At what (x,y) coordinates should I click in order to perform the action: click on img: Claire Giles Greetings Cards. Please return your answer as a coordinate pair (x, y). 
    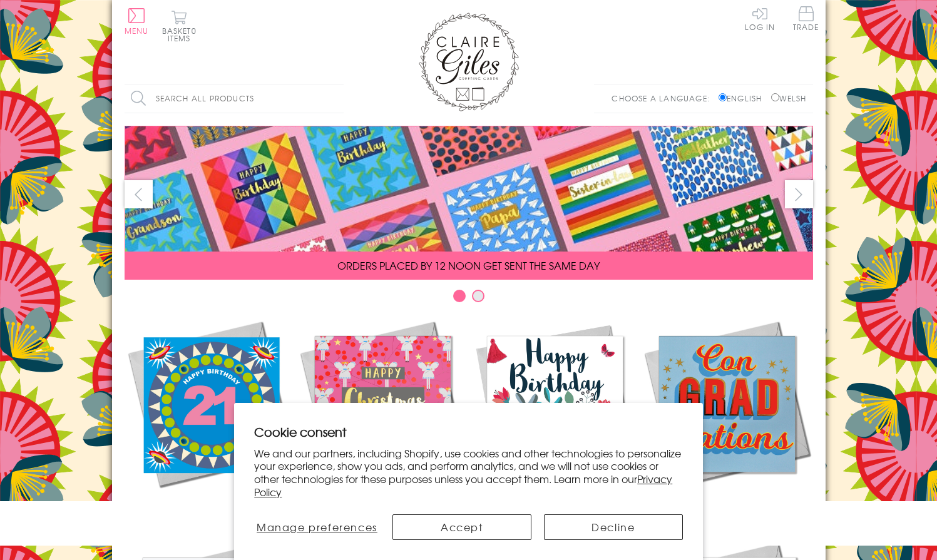
    Looking at the image, I should click on (469, 62).